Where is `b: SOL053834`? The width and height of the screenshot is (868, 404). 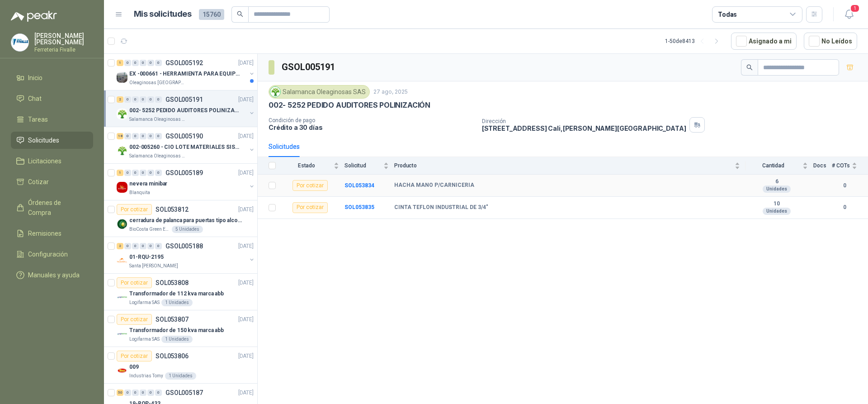 b: SOL053834 is located at coordinates (360, 186).